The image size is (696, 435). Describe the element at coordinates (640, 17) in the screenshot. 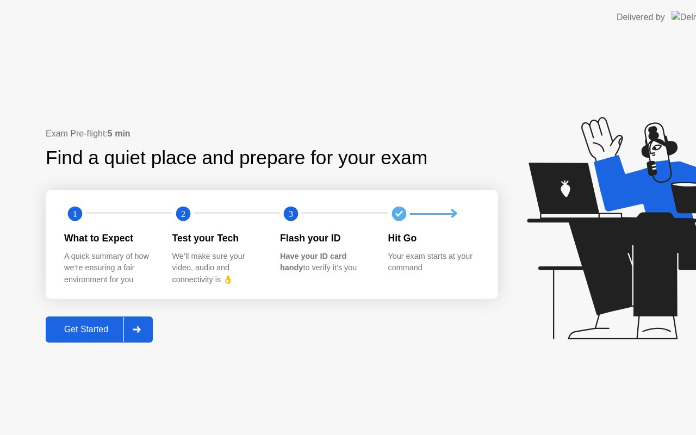

I see `div: Delivered by` at that location.